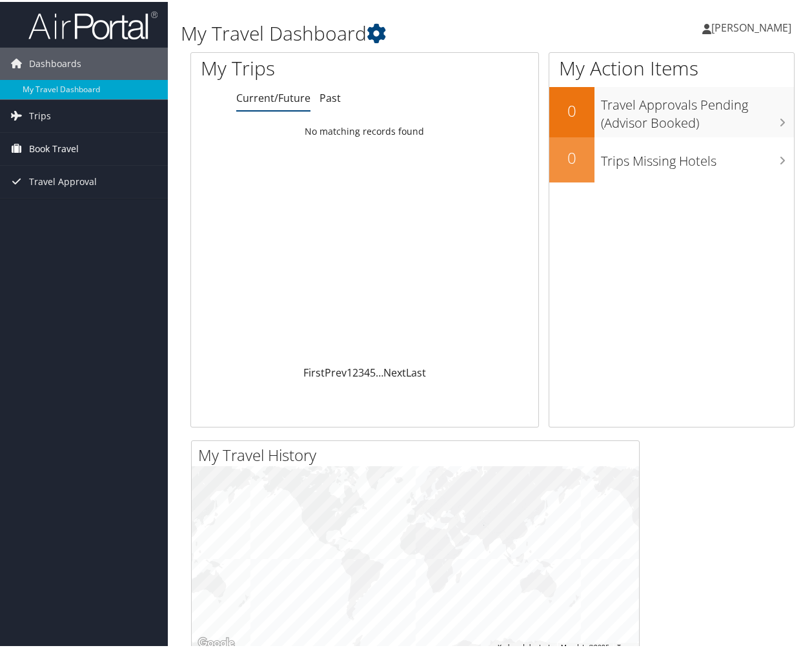  Describe the element at coordinates (395, 371) in the screenshot. I see `a: Next` at that location.